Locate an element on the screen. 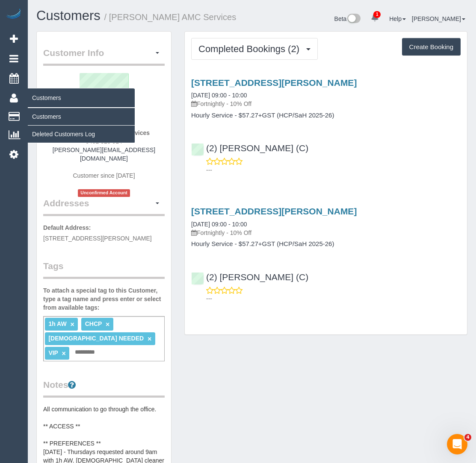 The width and height of the screenshot is (476, 463). button: Create Booking is located at coordinates (431, 47).